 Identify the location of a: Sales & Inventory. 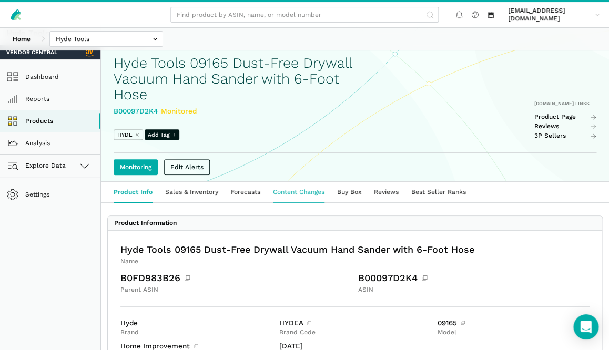
(191, 192).